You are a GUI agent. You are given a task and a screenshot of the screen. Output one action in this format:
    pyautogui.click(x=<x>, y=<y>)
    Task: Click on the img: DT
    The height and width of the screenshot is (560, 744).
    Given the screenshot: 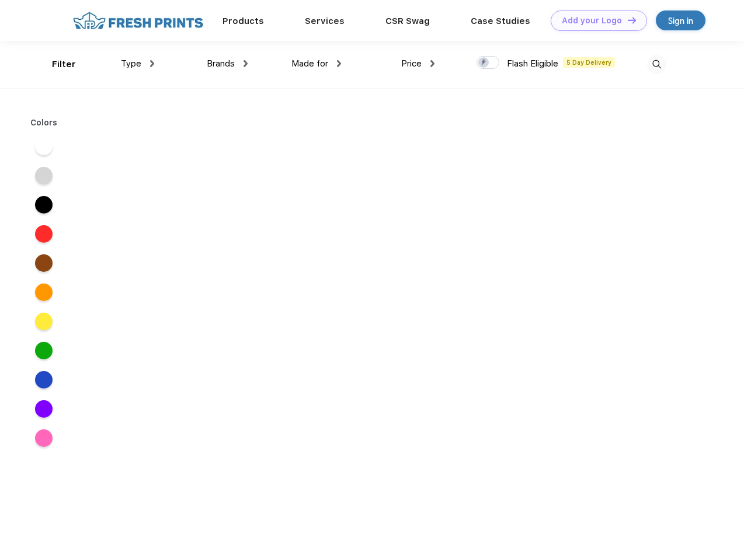 What is the action you would take?
    pyautogui.click(x=632, y=20)
    